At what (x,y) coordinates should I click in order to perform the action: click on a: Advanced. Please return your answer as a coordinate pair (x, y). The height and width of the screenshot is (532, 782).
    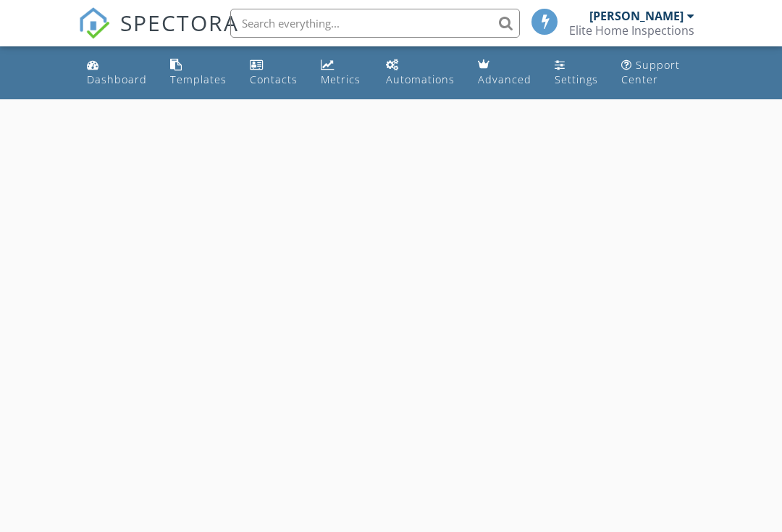
    Looking at the image, I should click on (505, 73).